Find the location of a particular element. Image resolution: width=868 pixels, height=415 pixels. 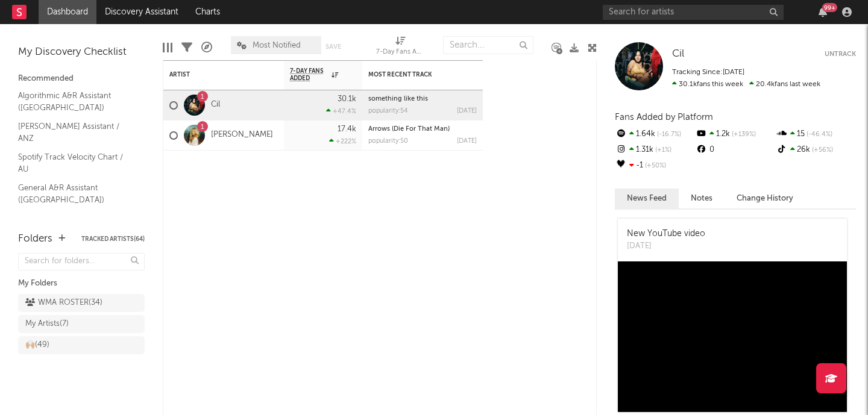

div: 26k is located at coordinates (816, 150).